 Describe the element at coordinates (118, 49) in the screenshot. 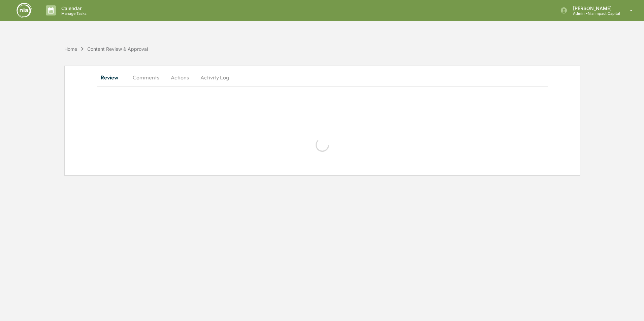

I see `div: Content Review & Approval` at that location.